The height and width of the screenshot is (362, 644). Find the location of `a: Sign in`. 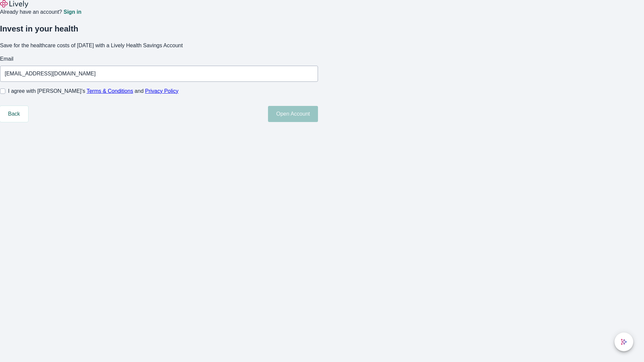

a: Sign in is located at coordinates (72, 12).